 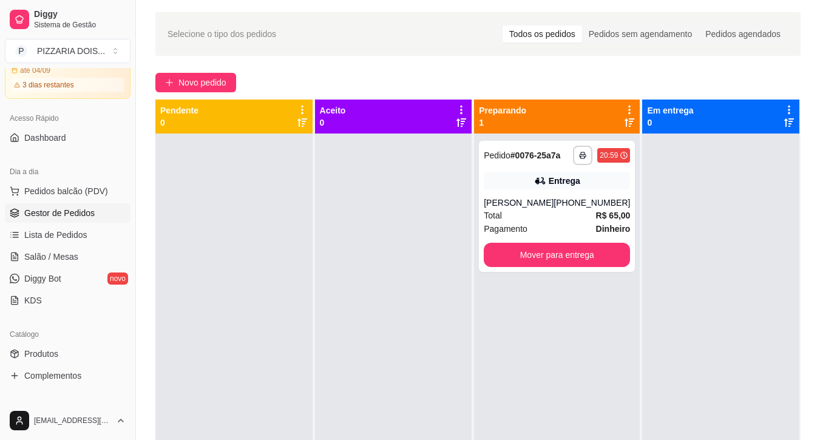 What do you see at coordinates (556, 255) in the screenshot?
I see `button: Mover para entrega` at bounding box center [556, 255].